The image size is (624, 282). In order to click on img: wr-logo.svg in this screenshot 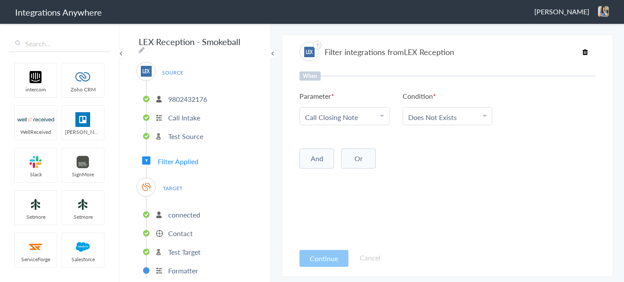, I will do `click(36, 120)`.